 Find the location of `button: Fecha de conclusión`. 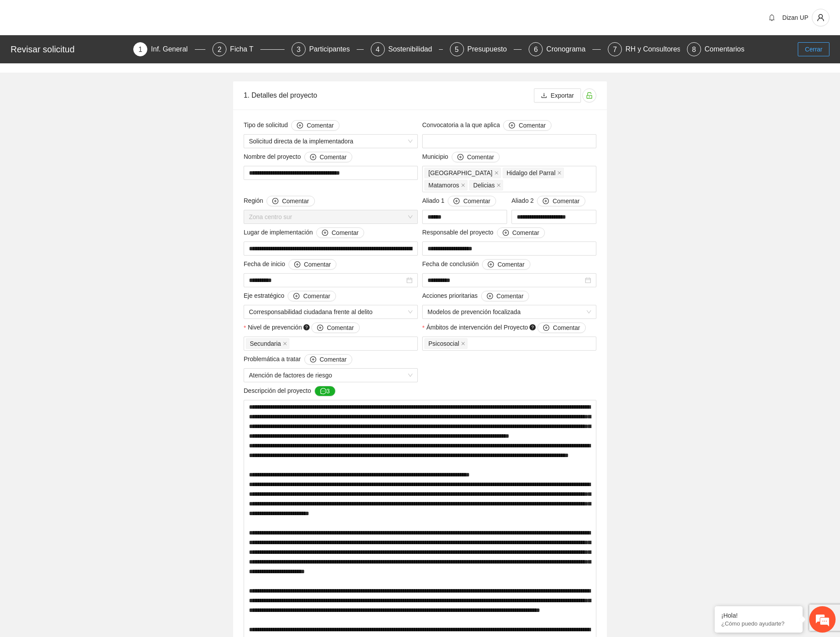

button: Fecha de conclusión is located at coordinates (506, 264).